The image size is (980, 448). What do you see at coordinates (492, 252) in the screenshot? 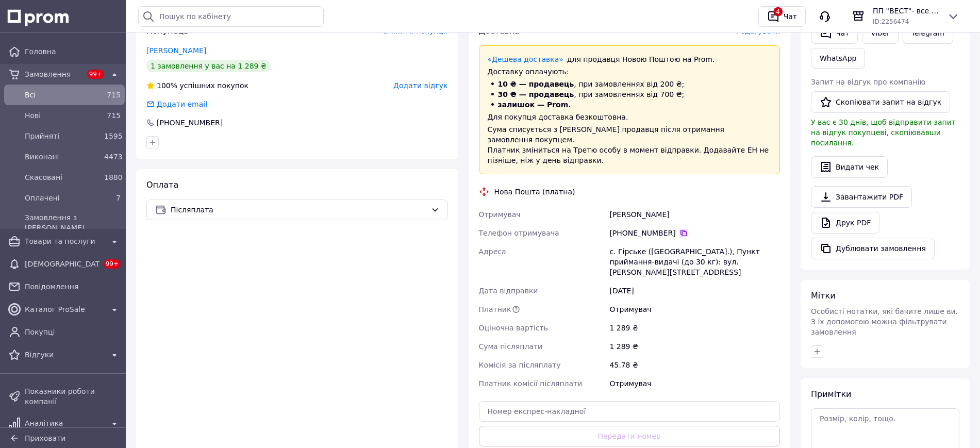
I see `span: Адреса` at bounding box center [492, 252].